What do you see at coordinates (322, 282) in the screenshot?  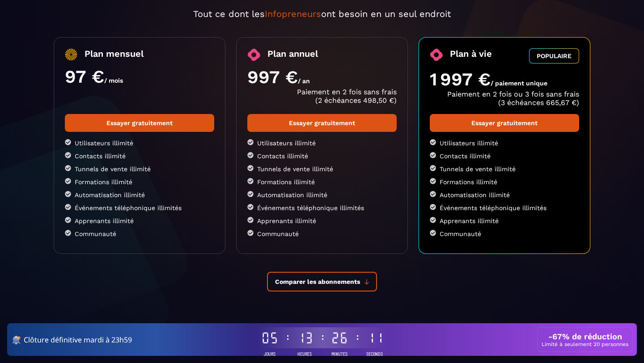 I see `button: Comparer les abonnements` at bounding box center [322, 282].